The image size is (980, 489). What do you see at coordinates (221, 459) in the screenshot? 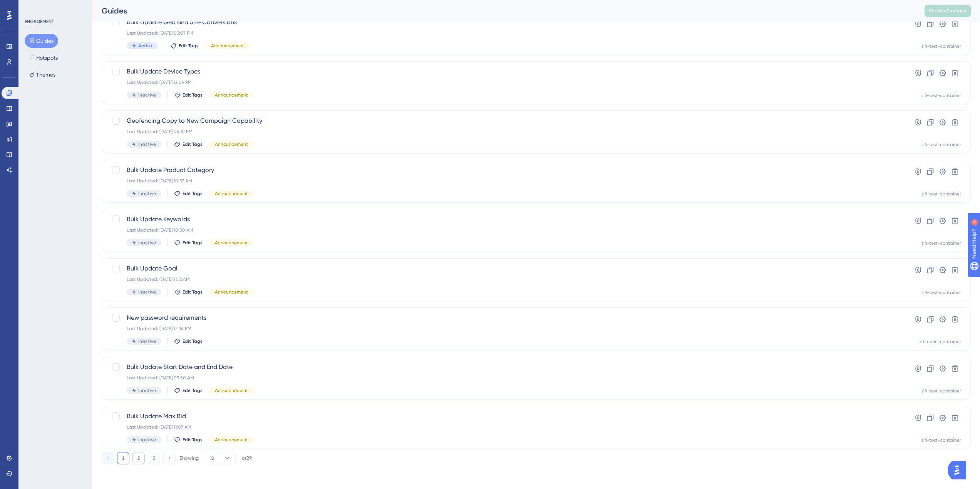
I see `button: 10` at bounding box center [221, 459].